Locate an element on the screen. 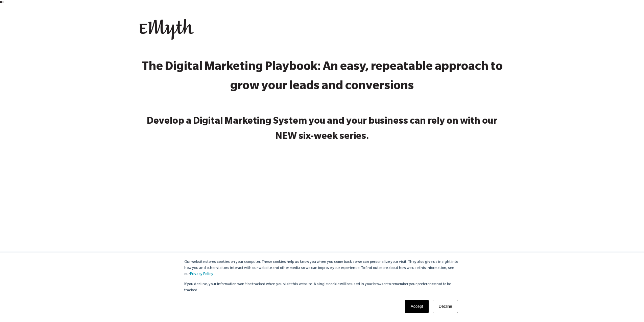 The image size is (644, 322). img: EMyth is located at coordinates (166, 30).